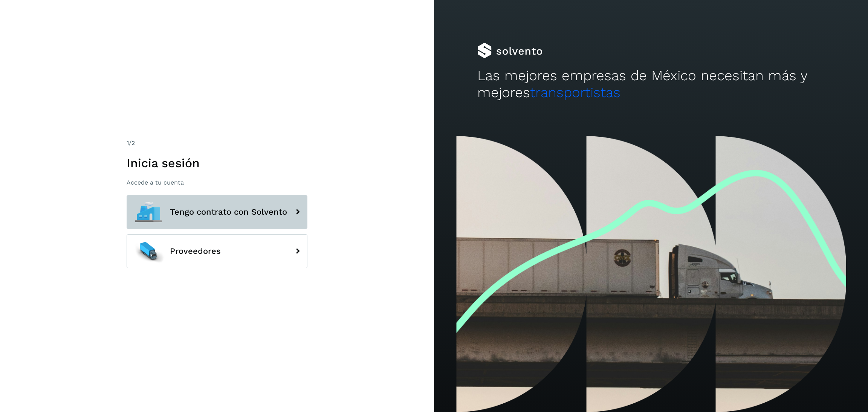 The image size is (868, 412). What do you see at coordinates (229, 212) in the screenshot?
I see `span: Tengo contrato con Solvento` at bounding box center [229, 212].